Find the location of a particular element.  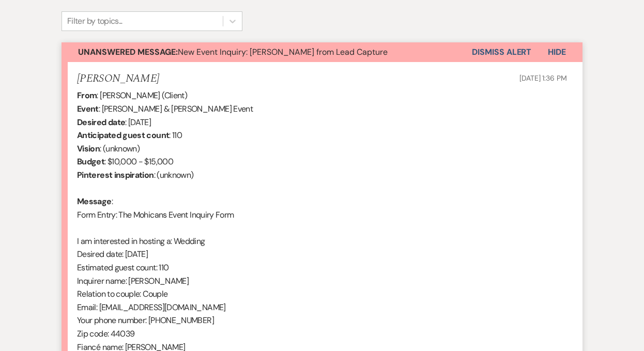

b: Event is located at coordinates (88, 108).